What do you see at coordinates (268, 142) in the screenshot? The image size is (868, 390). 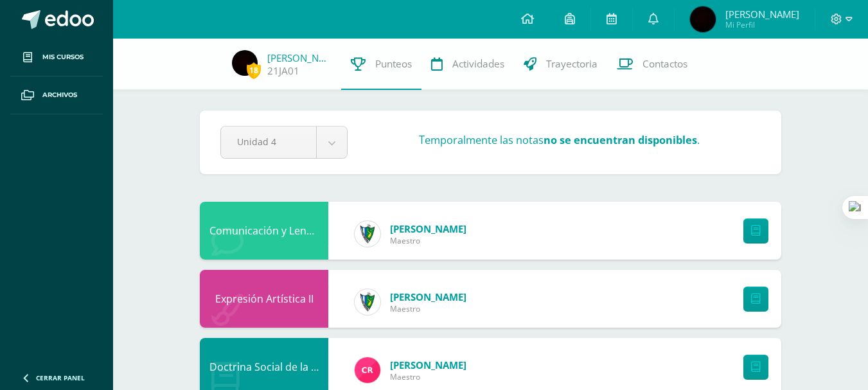 I see `span: Unidad 4` at bounding box center [268, 142].